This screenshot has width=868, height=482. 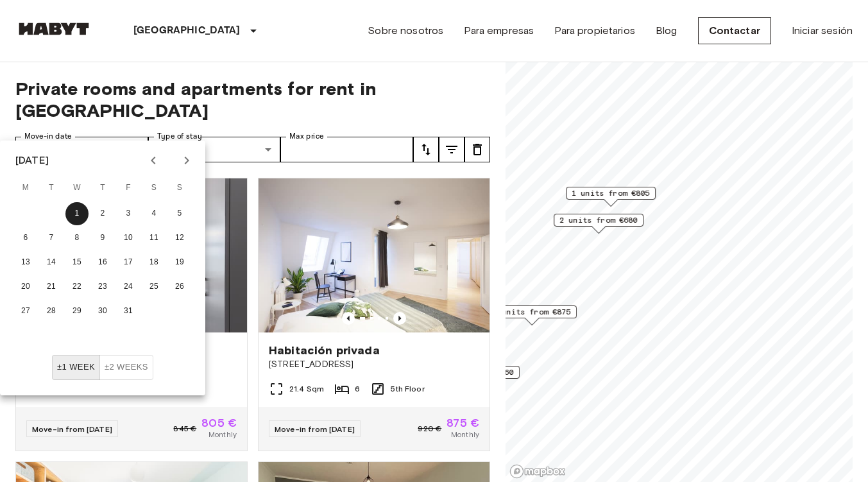 What do you see at coordinates (26, 286) in the screenshot?
I see `button: 20` at bounding box center [26, 286].